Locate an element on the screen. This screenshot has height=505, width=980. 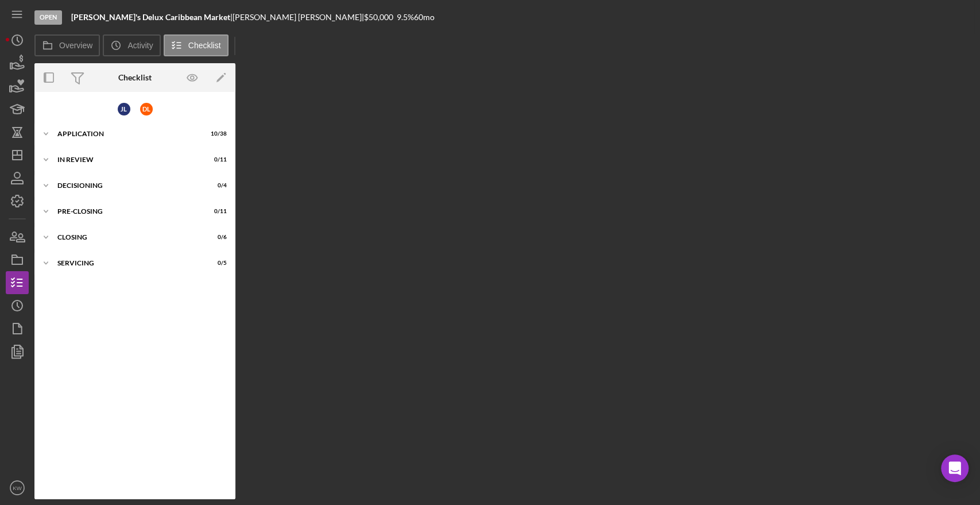
label: Overview is located at coordinates (76, 45).